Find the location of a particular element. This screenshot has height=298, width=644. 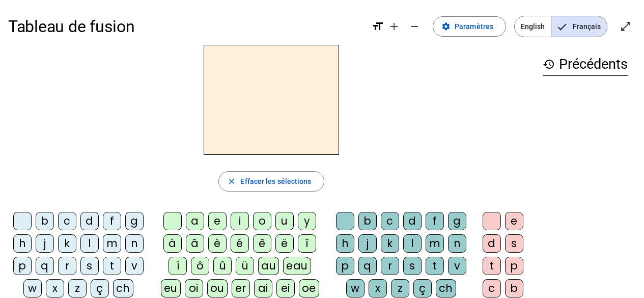

div: y is located at coordinates (307, 221).